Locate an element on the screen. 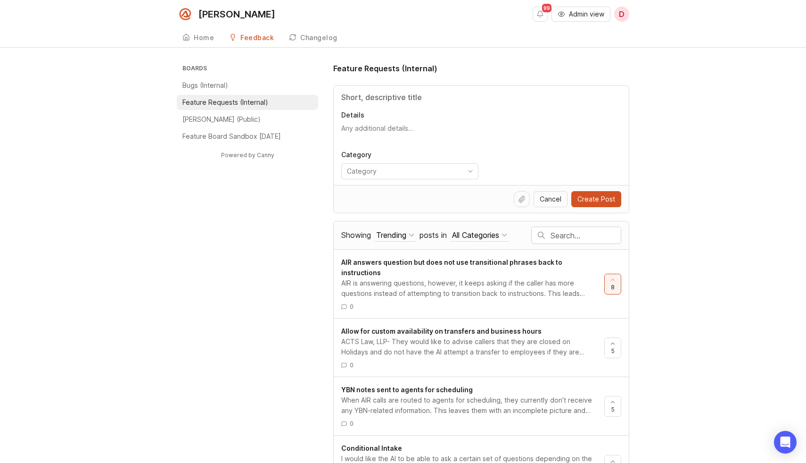 Image resolution: width=806 pixels, height=463 pixels. button: posts in is located at coordinates (480, 235).